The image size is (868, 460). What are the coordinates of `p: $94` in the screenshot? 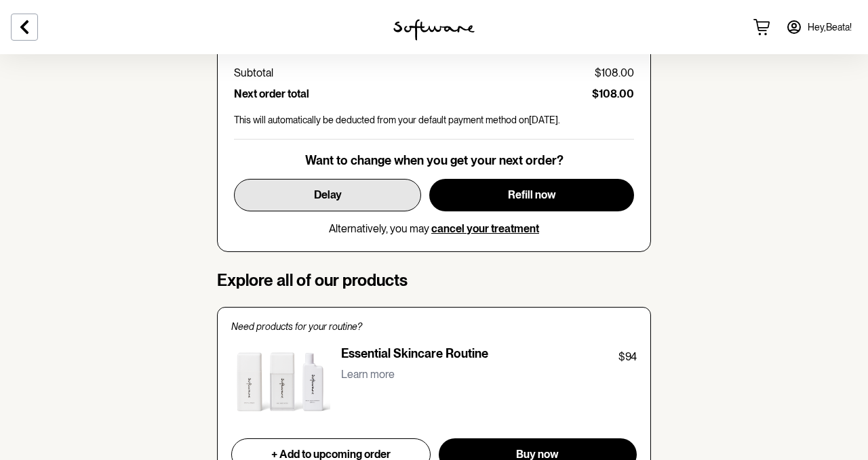 It's located at (627, 357).